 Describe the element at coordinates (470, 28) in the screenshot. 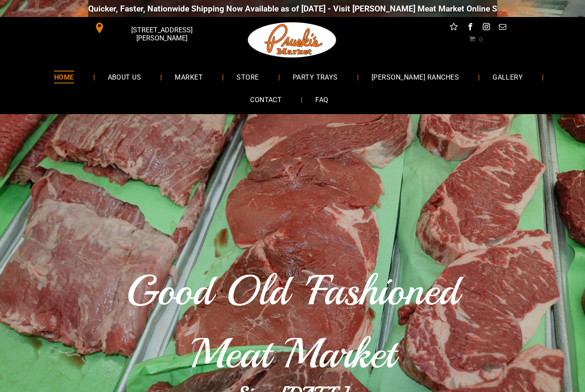

I see `a: facebook` at that location.